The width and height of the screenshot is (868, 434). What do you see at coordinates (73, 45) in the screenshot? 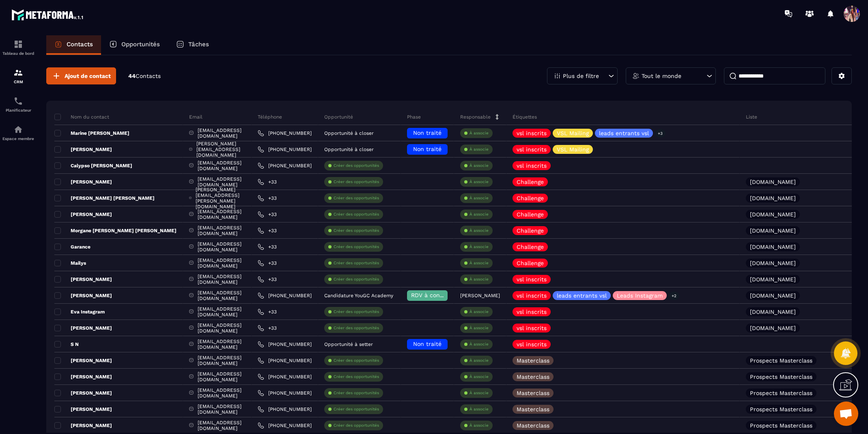
I see `a: Contacts` at bounding box center [73, 45].